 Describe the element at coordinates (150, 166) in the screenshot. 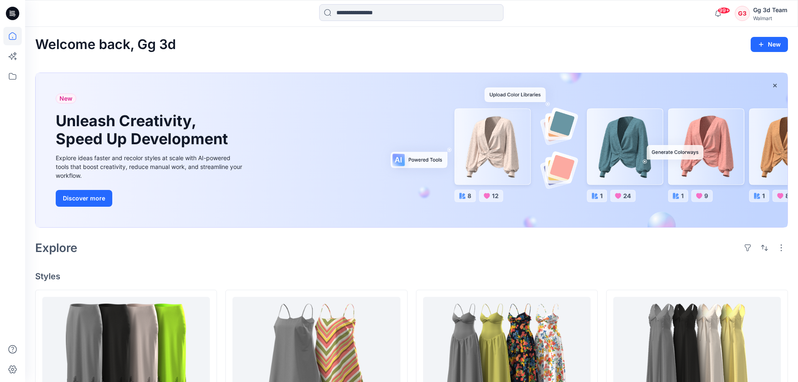

I see `div: Explore ideas faster and recolor styles at scale with AI-powered tools that boost creativity, red...` at that location.